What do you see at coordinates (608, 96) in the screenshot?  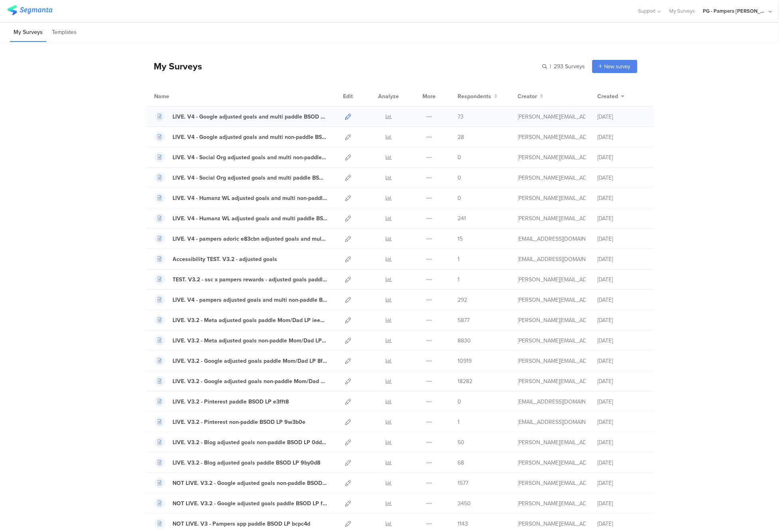 I see `span: Created` at bounding box center [608, 96].